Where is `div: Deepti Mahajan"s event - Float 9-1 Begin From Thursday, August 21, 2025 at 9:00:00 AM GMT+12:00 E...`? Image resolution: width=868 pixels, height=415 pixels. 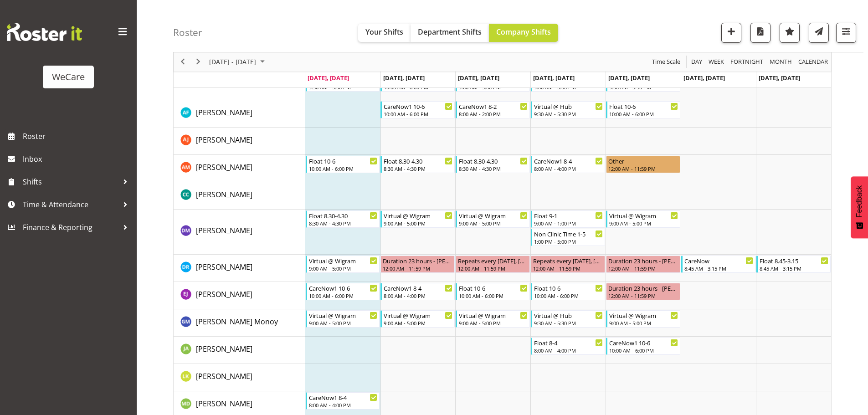
div: Deepti Mahajan"s event - Float 9-1 Begin From Thursday, August 21, 2025 at 9:00:00 AM GMT+12:00 E... is located at coordinates (568, 219).